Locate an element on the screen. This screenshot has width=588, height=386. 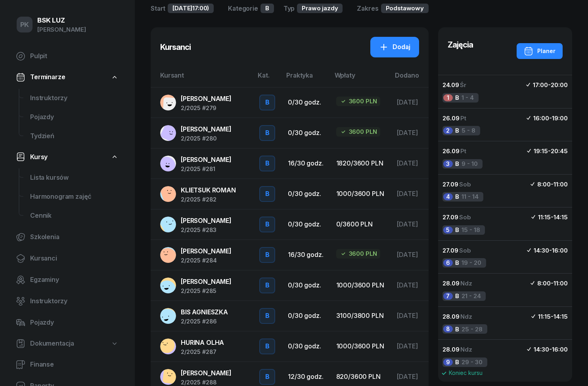
a: KLIETSUK ROMAN2/2025 #282 is located at coordinates (203, 194).